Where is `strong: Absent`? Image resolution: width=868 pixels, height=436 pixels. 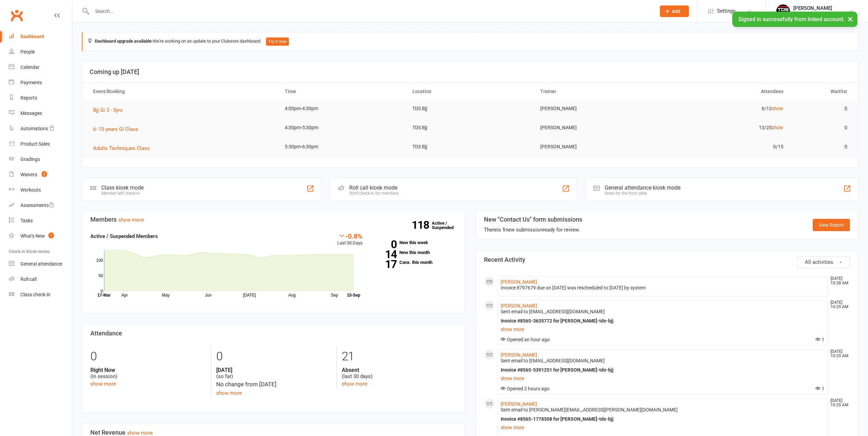 strong: Absent is located at coordinates (399, 370).